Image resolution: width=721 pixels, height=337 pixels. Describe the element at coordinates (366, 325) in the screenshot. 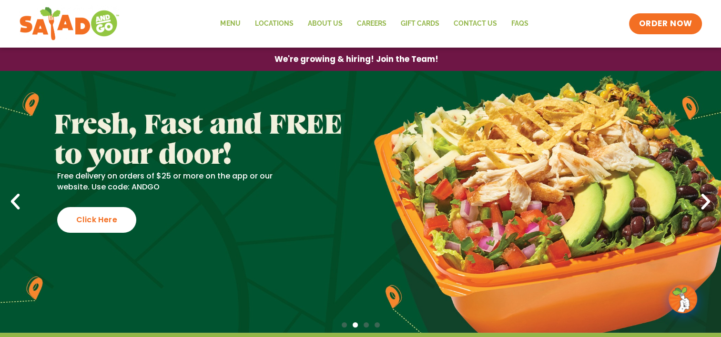

I see `span: Go to slide 3` at that location.